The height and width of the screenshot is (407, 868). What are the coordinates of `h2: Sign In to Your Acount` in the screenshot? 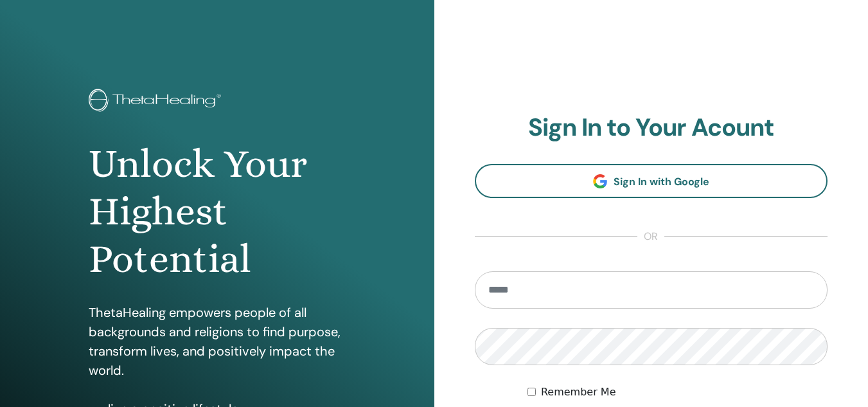 It's located at (651, 128).